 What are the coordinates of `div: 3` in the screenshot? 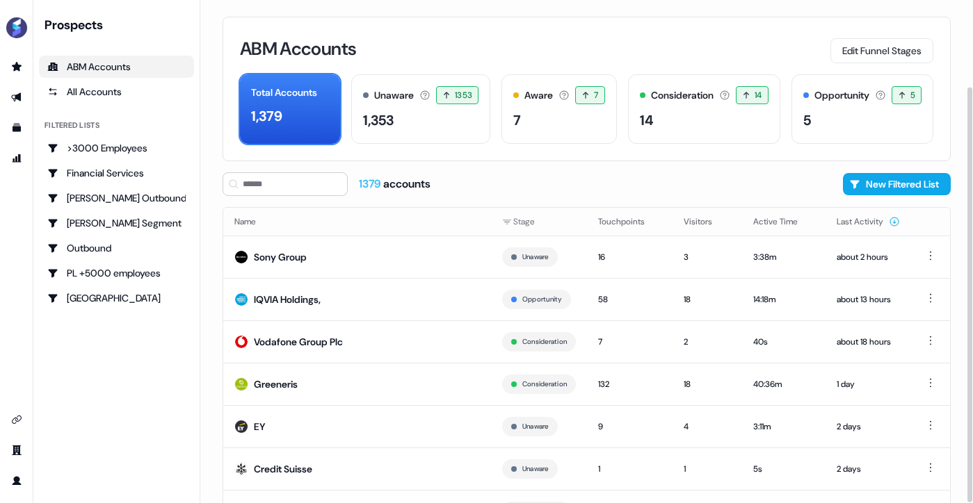 It's located at (707, 257).